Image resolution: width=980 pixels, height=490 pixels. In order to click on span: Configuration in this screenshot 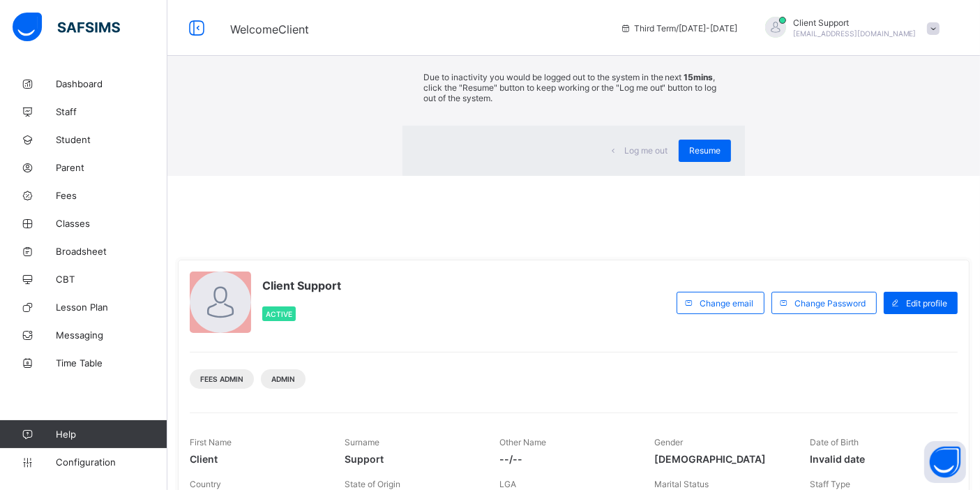, I will do `click(111, 462)`.